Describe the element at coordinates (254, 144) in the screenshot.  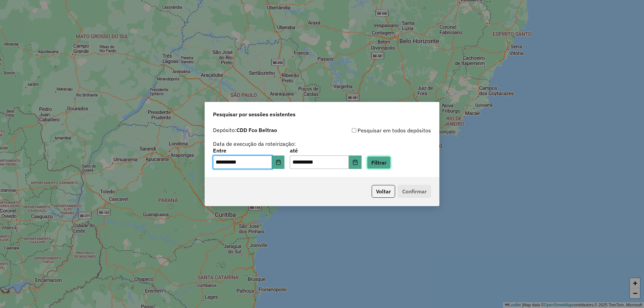
I see `label: Data de execução da roteirização:` at that location.